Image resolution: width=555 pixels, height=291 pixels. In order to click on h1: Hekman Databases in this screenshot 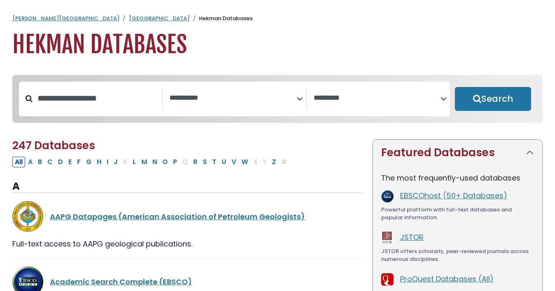, I will do `click(277, 44)`.